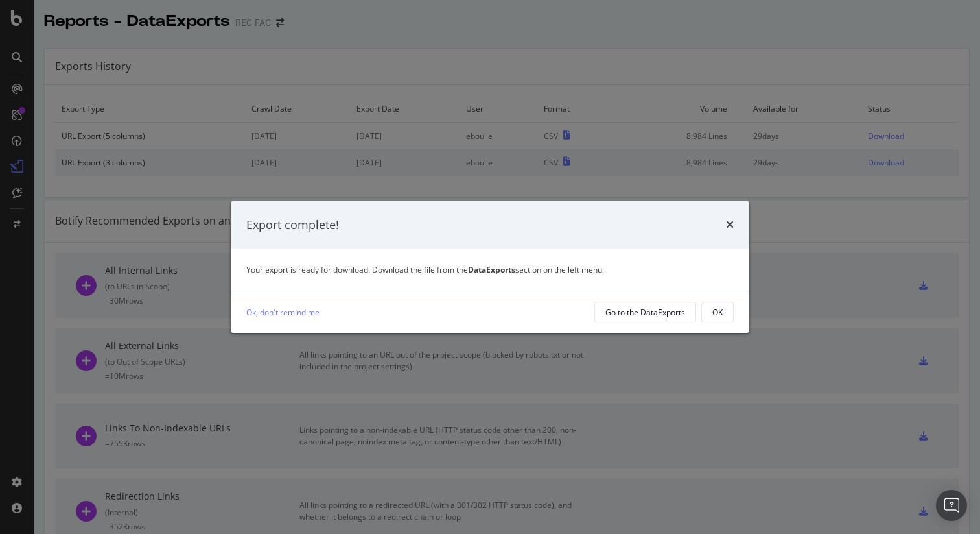 This screenshot has height=534, width=980. I want to click on div: times, so click(730, 225).